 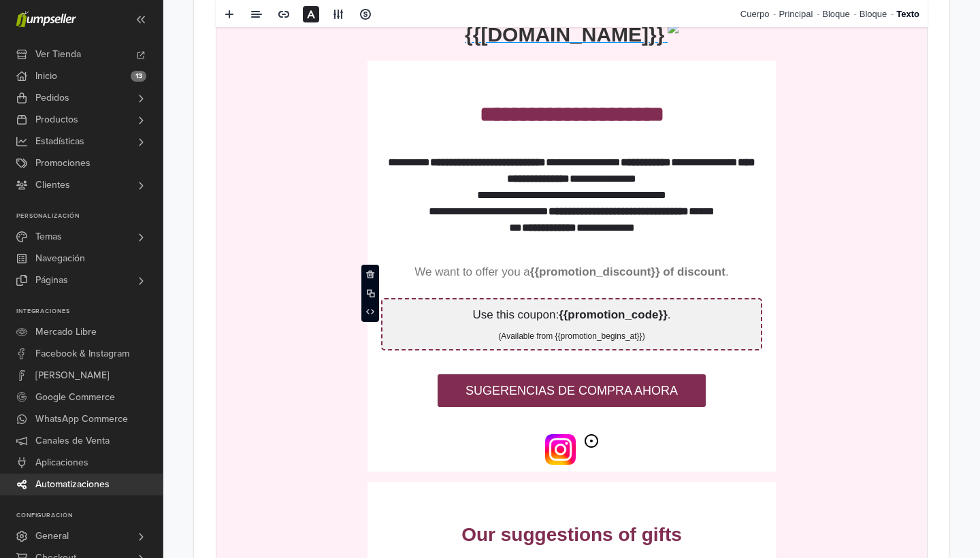 What do you see at coordinates (62, 463) in the screenshot?
I see `span: Aplicaciones` at bounding box center [62, 463].